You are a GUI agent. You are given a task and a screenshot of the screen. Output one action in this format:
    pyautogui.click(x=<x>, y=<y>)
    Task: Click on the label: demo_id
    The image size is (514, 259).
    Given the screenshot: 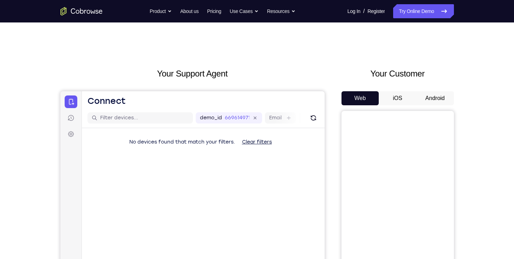 What is the action you would take?
    pyautogui.click(x=150, y=27)
    